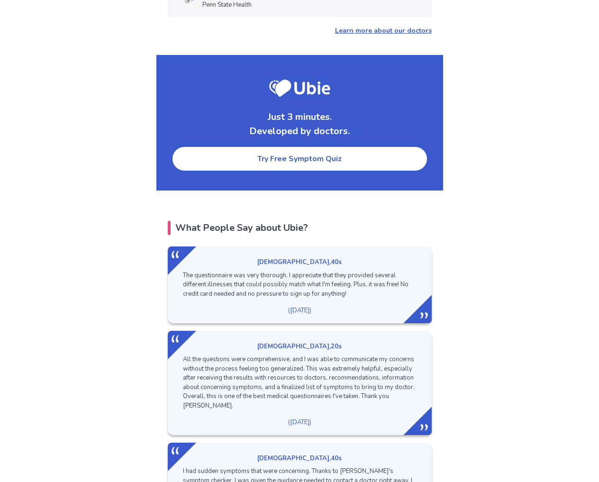 The width and height of the screenshot is (599, 482). I want to click on p: Penn State Health, so click(240, 5).